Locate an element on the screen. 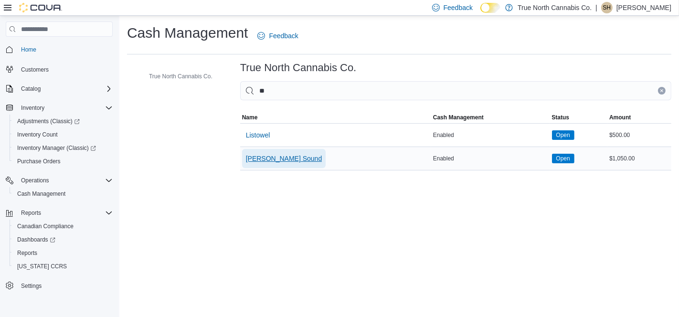 Image resolution: width=679 pixels, height=317 pixels. a: Customers is located at coordinates (35, 70).